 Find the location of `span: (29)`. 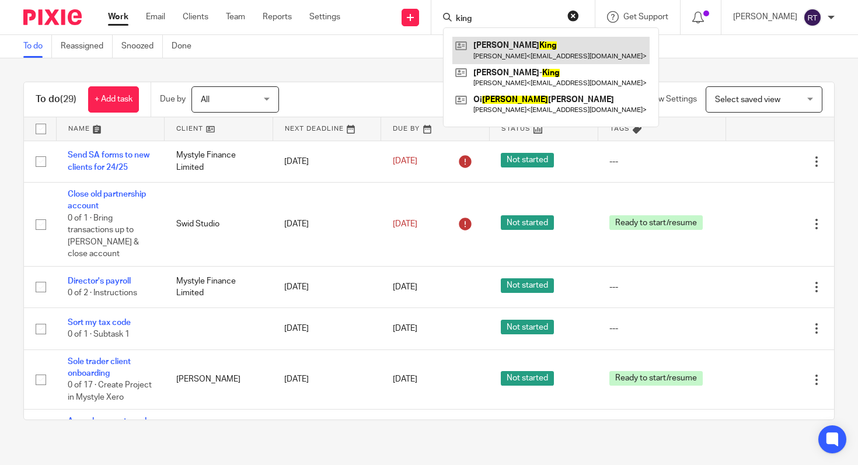

span: (29) is located at coordinates (68, 99).